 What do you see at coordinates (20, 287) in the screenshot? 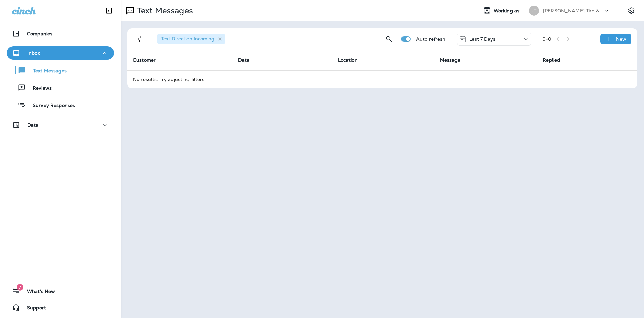
I see `span: 7` at bounding box center [20, 287].